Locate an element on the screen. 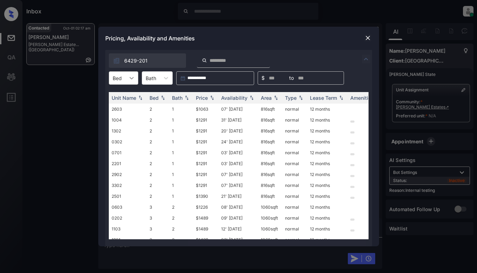  td: 0603 is located at coordinates (128, 207).